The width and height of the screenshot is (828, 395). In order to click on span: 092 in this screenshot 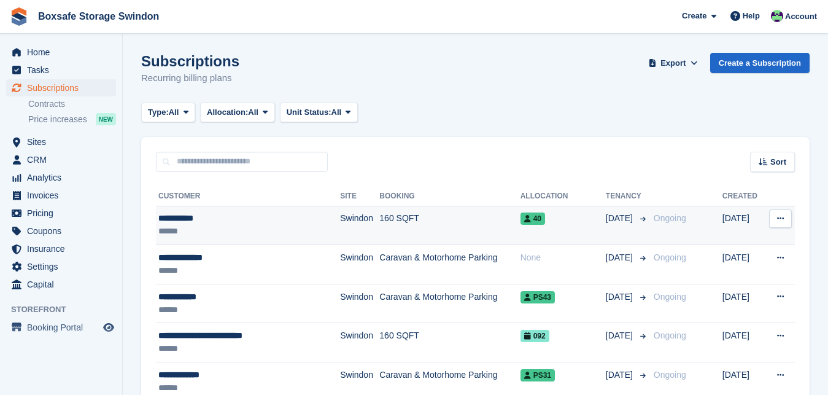, I will do `click(535, 336)`.